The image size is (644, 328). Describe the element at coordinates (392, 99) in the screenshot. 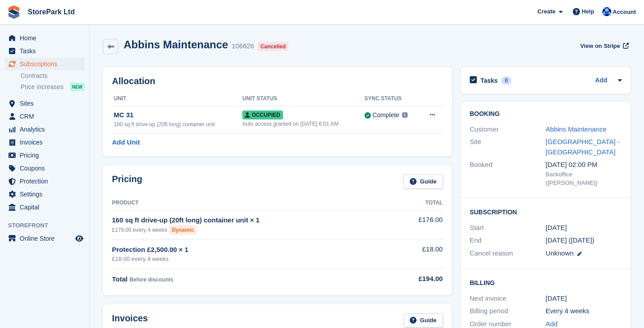

I see `th: Sync Status` at that location.